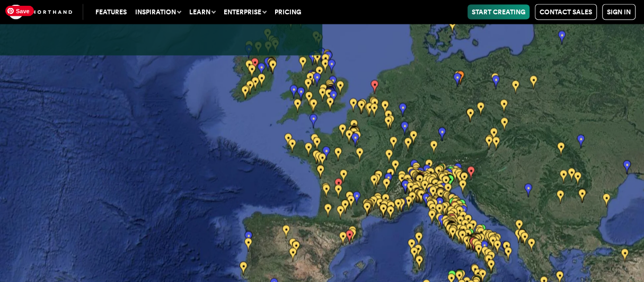 This screenshot has width=644, height=282. Describe the element at coordinates (40, 12) in the screenshot. I see `img: The Craft` at that location.